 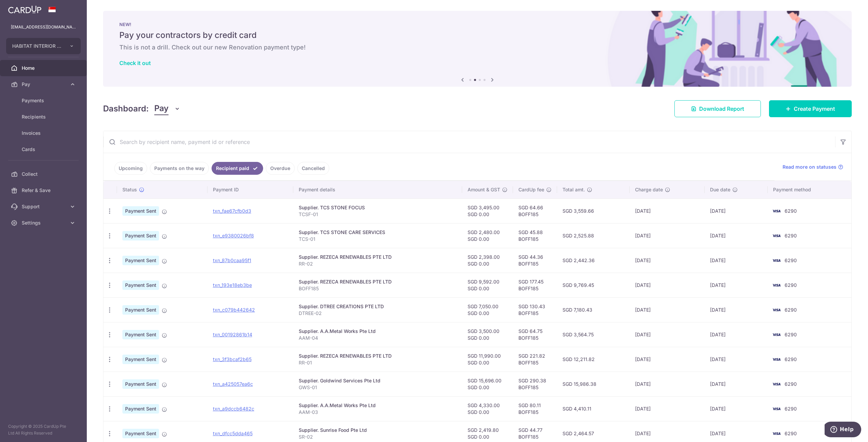 What do you see at coordinates (488, 360) in the screenshot?
I see `td: SGD 11,990.00 SGD 0.00` at bounding box center [488, 360].